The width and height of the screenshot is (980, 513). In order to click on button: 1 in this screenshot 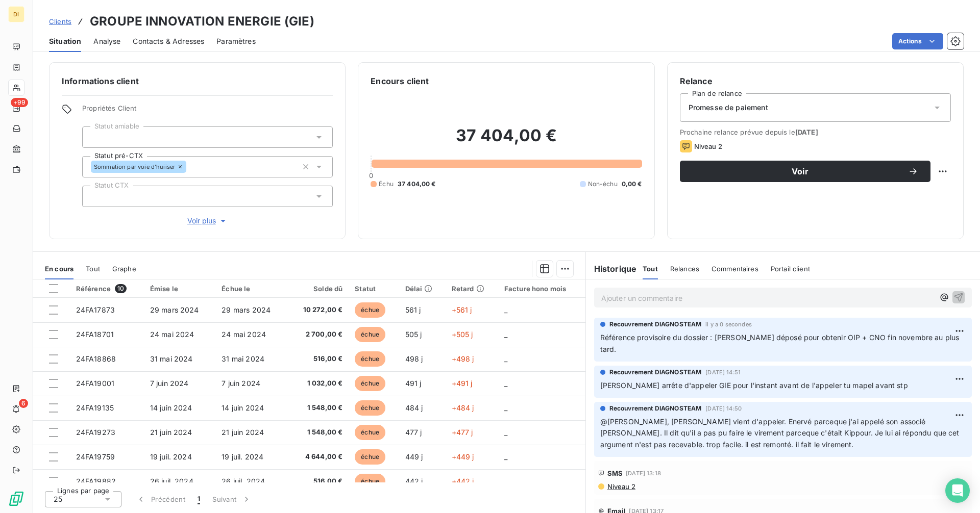, I will do `click(199, 499)`.